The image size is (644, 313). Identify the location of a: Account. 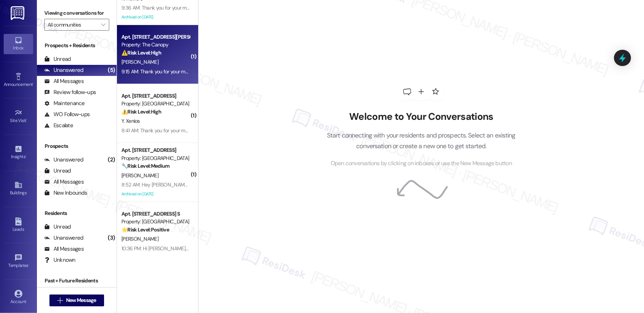
(19, 297).